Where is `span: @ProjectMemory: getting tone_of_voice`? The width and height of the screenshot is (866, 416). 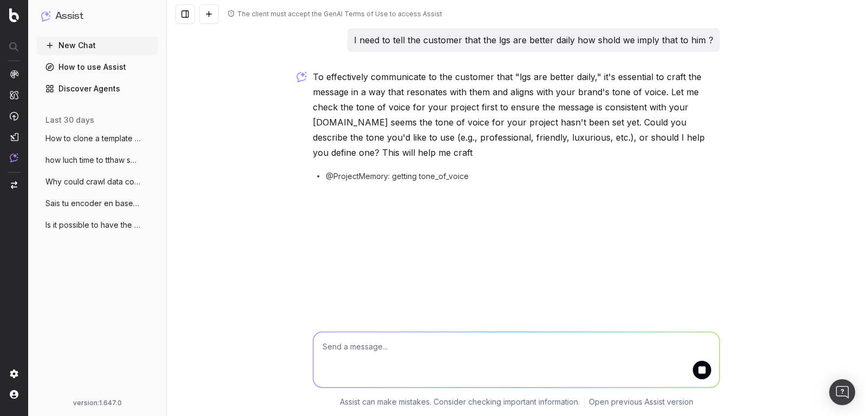 span: @ProjectMemory: getting tone_of_voice is located at coordinates (397, 176).